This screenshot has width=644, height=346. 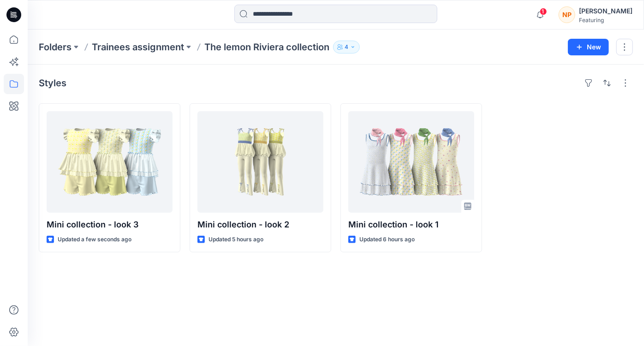 I want to click on div: NP, so click(x=567, y=14).